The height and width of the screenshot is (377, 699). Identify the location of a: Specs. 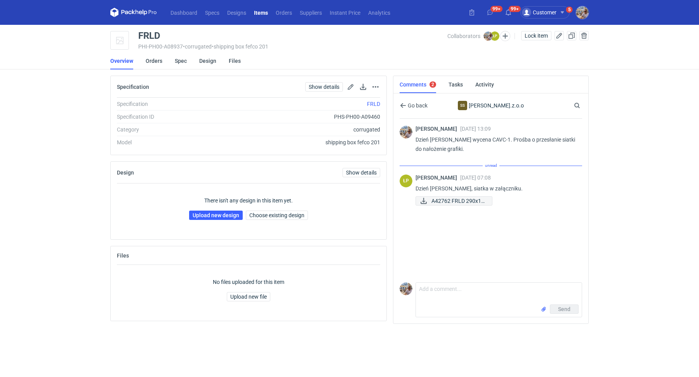
(212, 12).